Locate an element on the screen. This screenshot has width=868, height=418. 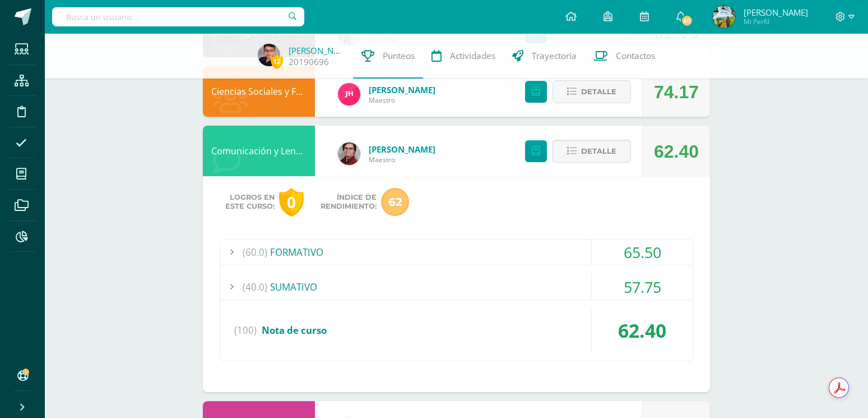
div: Ciencias Sociales y Formación Ciudadana is located at coordinates (259, 91).